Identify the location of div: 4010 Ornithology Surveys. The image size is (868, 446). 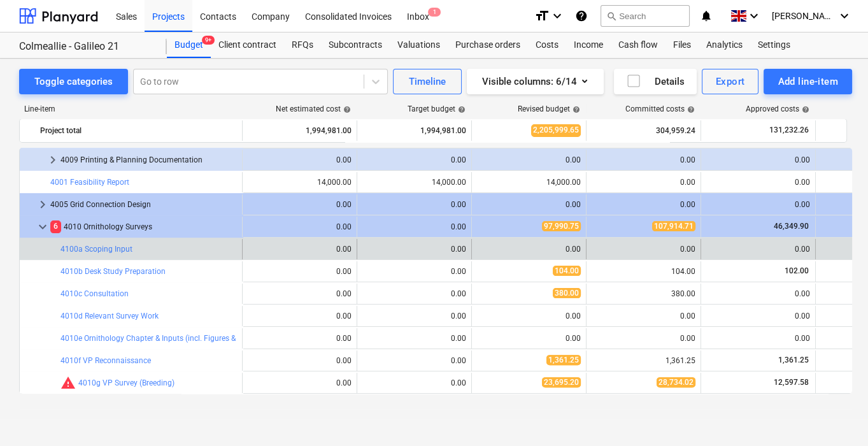
(143, 227).